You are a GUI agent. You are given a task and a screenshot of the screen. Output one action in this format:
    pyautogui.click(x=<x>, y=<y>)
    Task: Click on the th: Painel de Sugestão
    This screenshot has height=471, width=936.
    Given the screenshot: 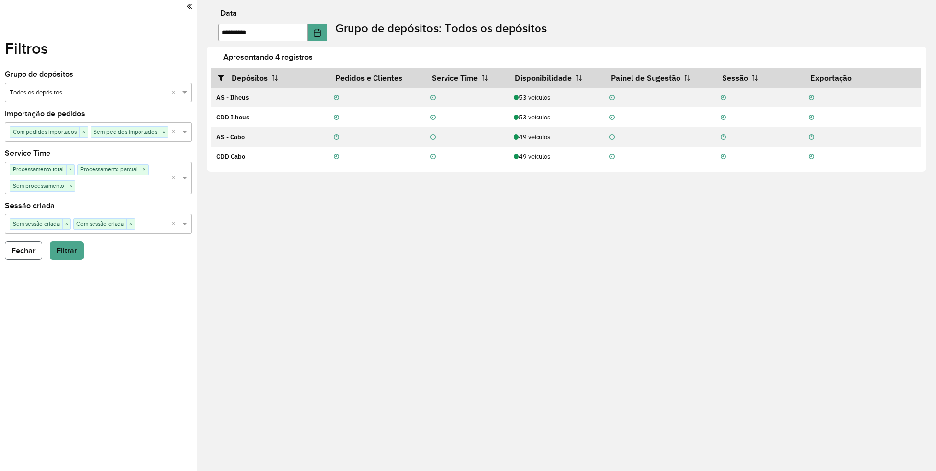 What is the action you would take?
    pyautogui.click(x=660, y=78)
    